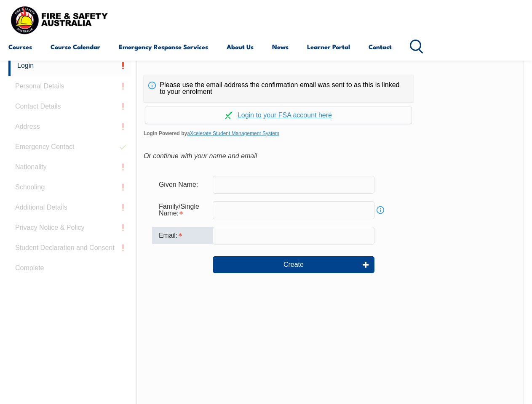 This screenshot has width=532, height=404. Describe the element at coordinates (380, 210) in the screenshot. I see `a: Info` at that location.